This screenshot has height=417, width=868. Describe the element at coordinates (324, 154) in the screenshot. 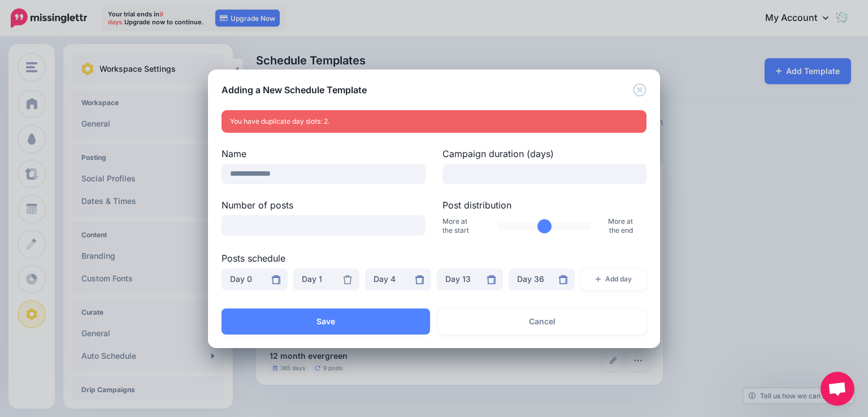

I see `label: Name` at that location.